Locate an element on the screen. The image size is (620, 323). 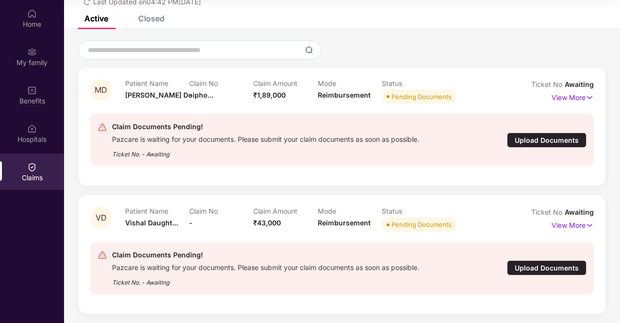
img: svg+xml;base64,PHN2ZyBpZD0iQ2xhaW0iIHhtbG5zPSJodHRwOi8vd3d3LnczLm9yZy8yMDAwL3N2ZyIgd2lkdGg9IjIwIi... is located at coordinates (32, 167).